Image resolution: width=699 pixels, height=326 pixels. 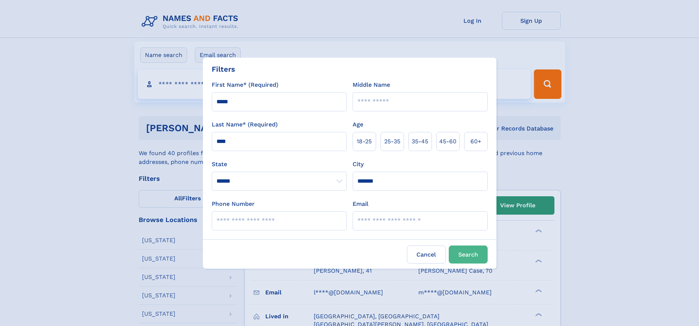 I want to click on label: Age, so click(x=358, y=124).